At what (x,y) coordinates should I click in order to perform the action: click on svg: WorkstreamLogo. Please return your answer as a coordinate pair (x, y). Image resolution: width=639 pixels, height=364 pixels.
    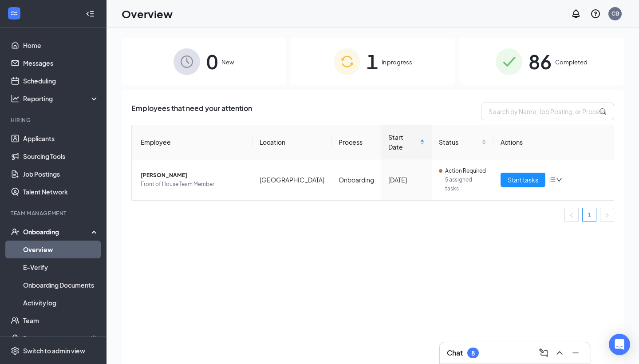
    Looking at the image, I should click on (14, 13).